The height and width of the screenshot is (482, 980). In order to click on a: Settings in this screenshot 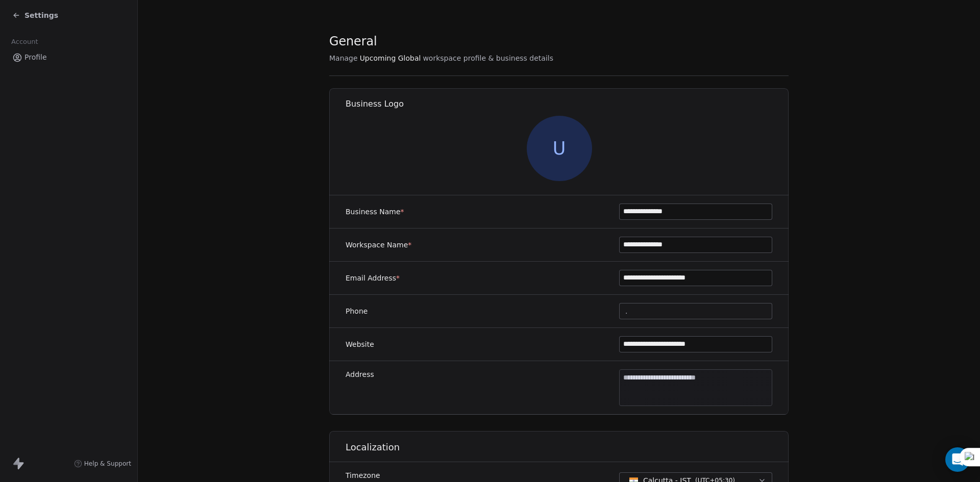, I will do `click(35, 15)`.